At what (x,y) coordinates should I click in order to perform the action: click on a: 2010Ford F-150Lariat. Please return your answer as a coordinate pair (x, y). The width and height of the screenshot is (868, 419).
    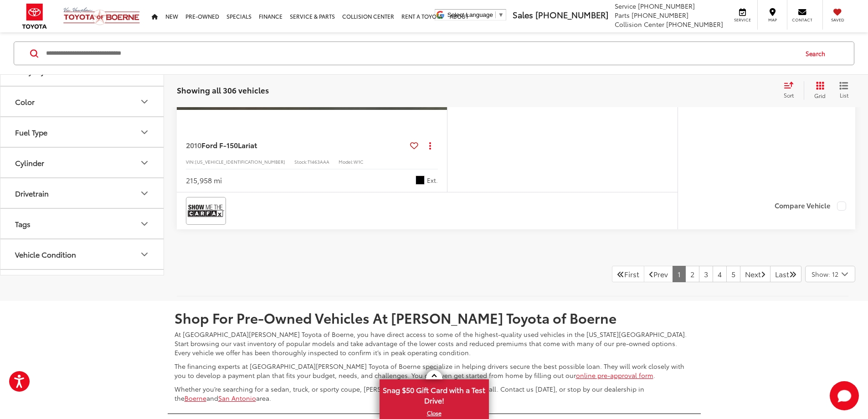
    Looking at the image, I should click on (296, 144).